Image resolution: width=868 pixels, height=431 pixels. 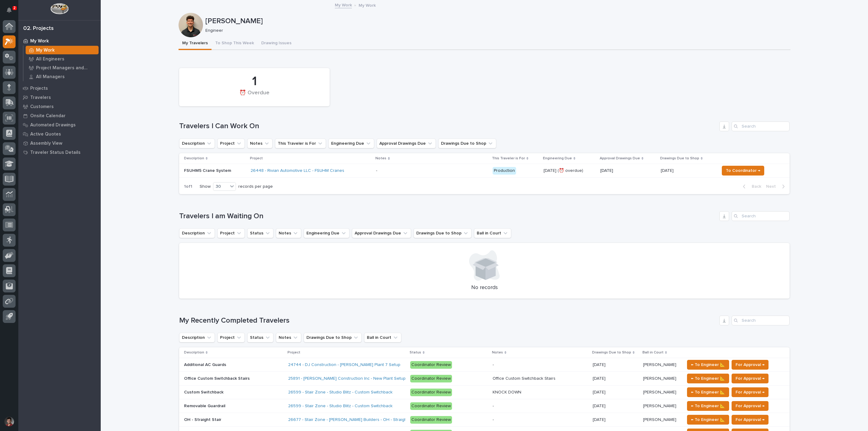 What do you see at coordinates (40, 97) in the screenshot?
I see `p: Travelers` at bounding box center [40, 97].